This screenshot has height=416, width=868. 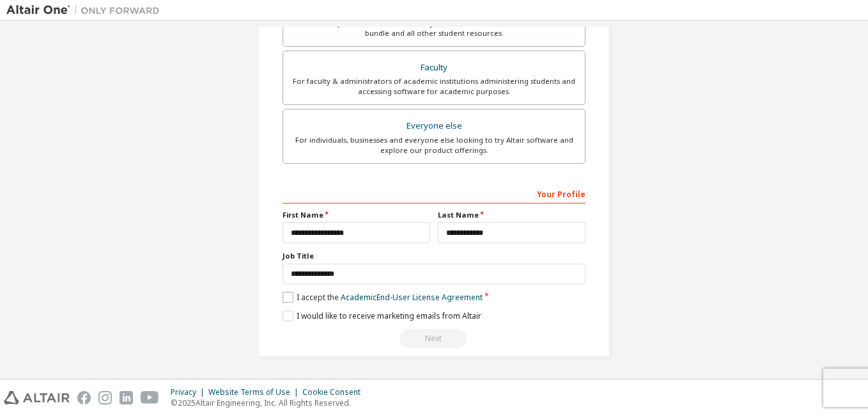 I want to click on img: altair_logo.svg, so click(x=37, y=397).